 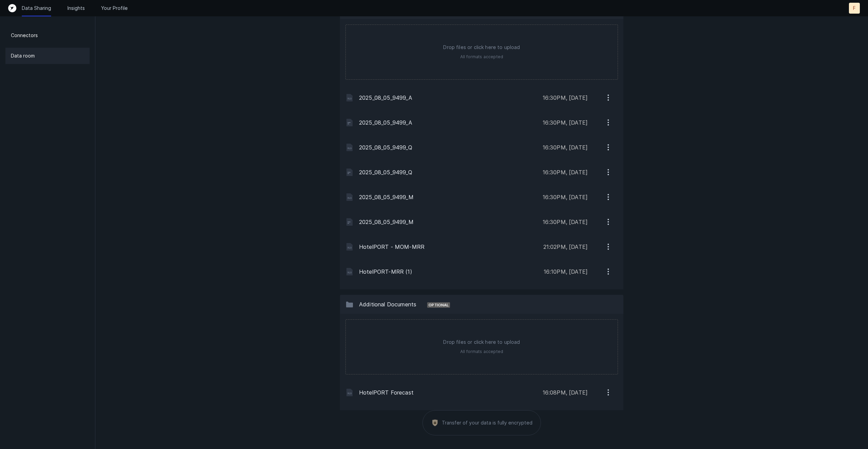 I want to click on p: Transfer of your data is fully encrypted, so click(x=487, y=423).